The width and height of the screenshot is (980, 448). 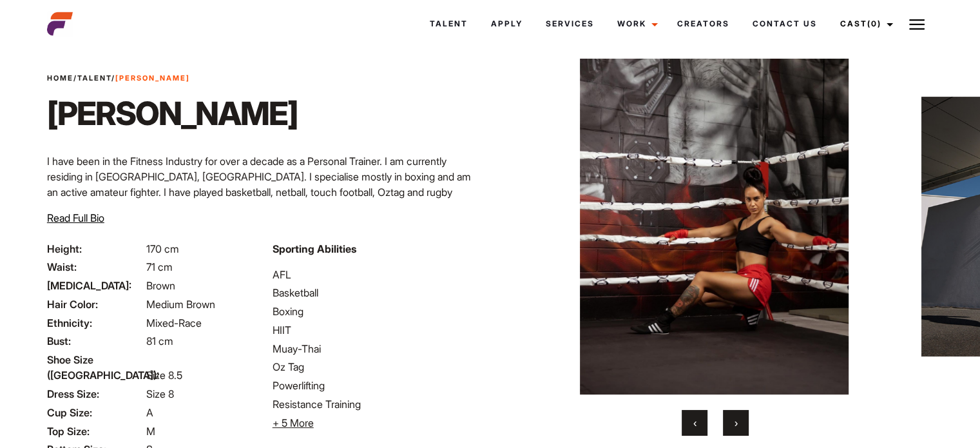 I want to click on li: Oz Tag, so click(x=377, y=366).